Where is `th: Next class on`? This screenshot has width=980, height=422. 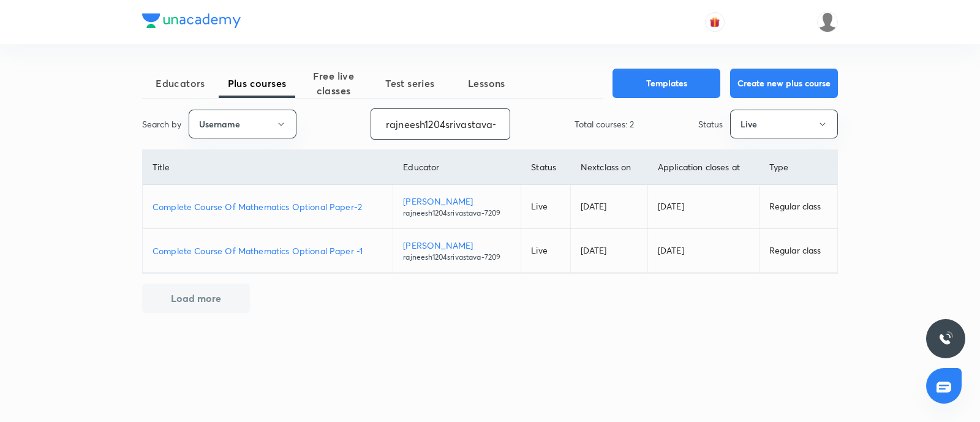 th: Next class on is located at coordinates (609, 167).